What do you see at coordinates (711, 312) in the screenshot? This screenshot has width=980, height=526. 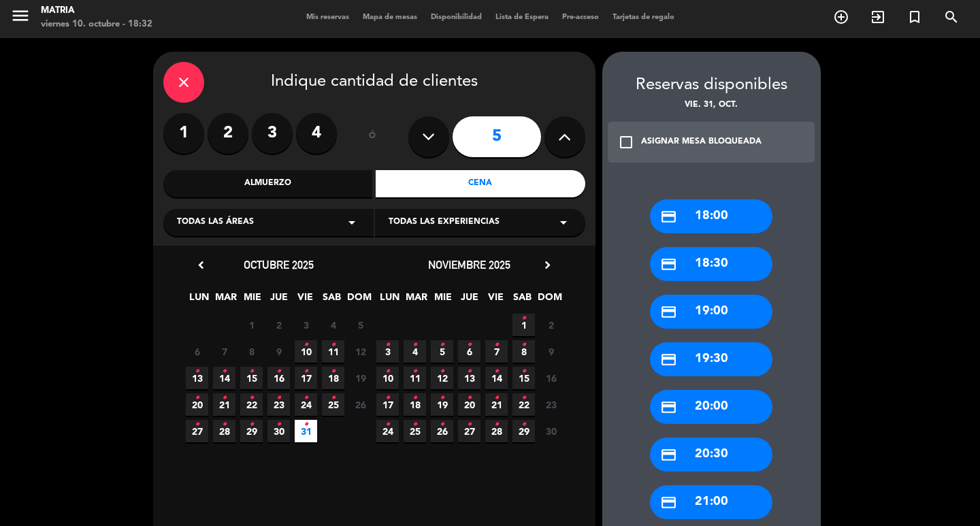 I see `div: 19:00` at bounding box center [711, 312].